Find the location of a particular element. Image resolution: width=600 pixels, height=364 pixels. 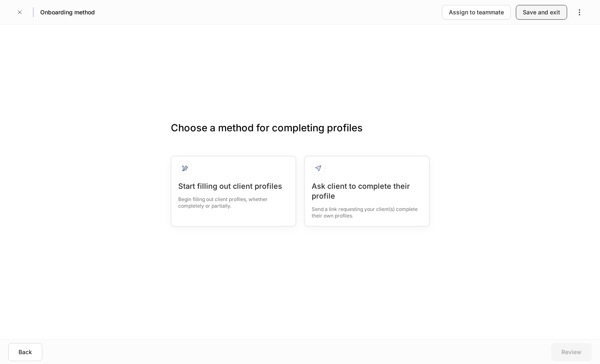

div: Review is located at coordinates (571, 352).